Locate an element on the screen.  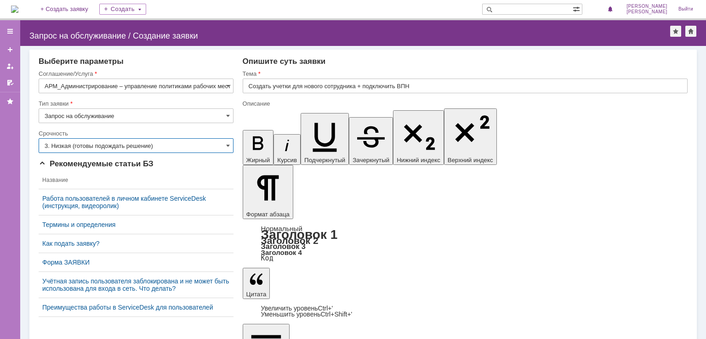
span: Ctrl+Shift+' is located at coordinates (336, 315).